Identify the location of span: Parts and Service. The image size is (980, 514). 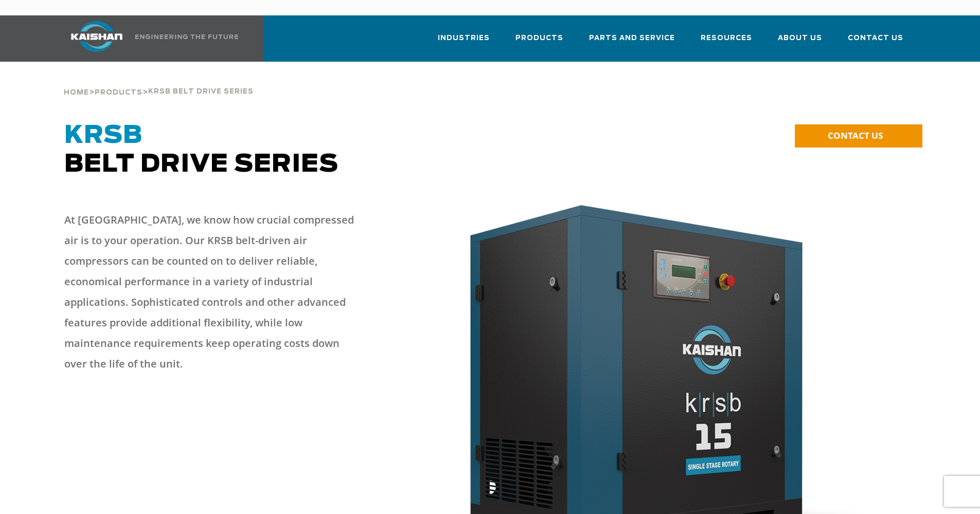
(632, 38).